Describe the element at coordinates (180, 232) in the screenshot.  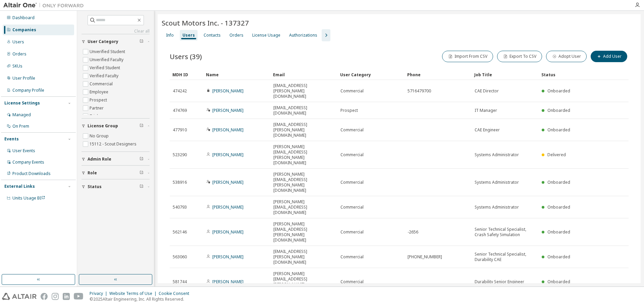
I see `span: 562146` at that location.